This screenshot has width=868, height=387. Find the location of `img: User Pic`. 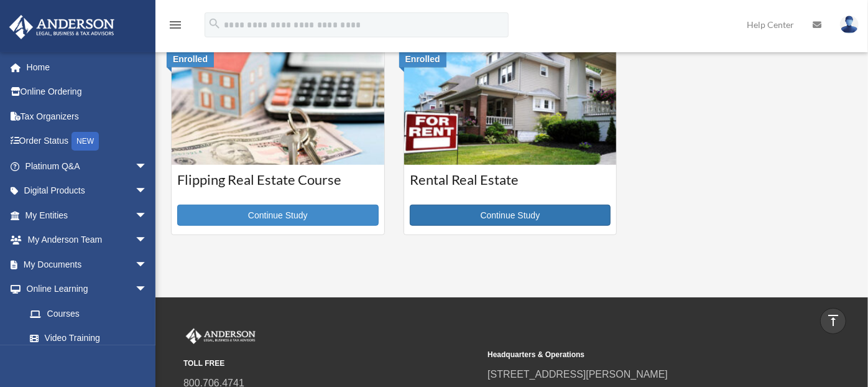

img: User Pic is located at coordinates (850, 24).